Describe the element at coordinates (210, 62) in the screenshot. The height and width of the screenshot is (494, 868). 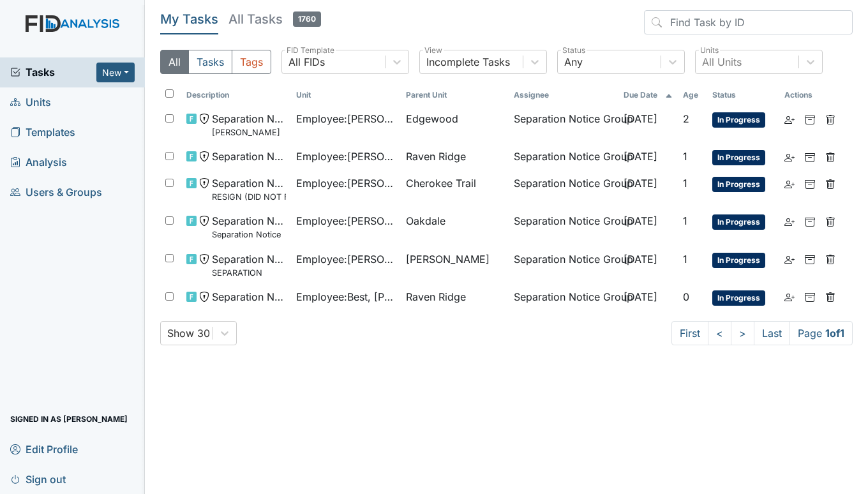
I see `button: Tasks` at that location.